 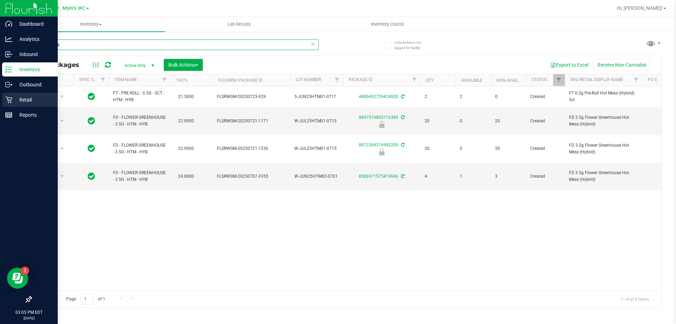 I want to click on span: FLSRWGM-20250723-929, so click(x=251, y=96).